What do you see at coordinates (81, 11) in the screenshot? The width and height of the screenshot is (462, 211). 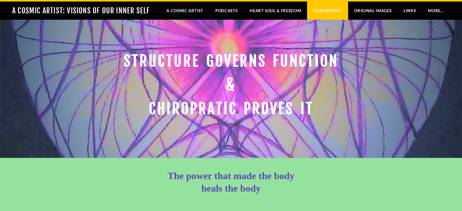 I see `span: A COSMIC ARTIST: VISIONS OF OUR INNER SELF` at bounding box center [81, 11].